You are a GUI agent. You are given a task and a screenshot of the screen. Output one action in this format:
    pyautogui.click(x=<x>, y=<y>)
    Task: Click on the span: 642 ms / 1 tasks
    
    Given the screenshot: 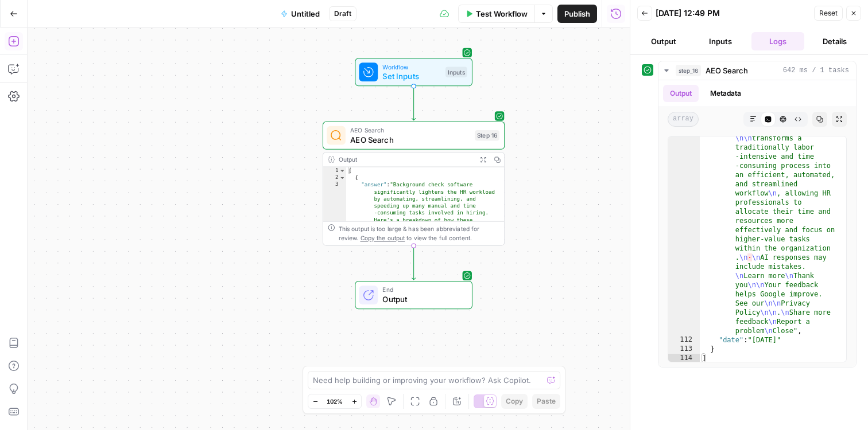 What is the action you would take?
    pyautogui.click(x=815, y=71)
    